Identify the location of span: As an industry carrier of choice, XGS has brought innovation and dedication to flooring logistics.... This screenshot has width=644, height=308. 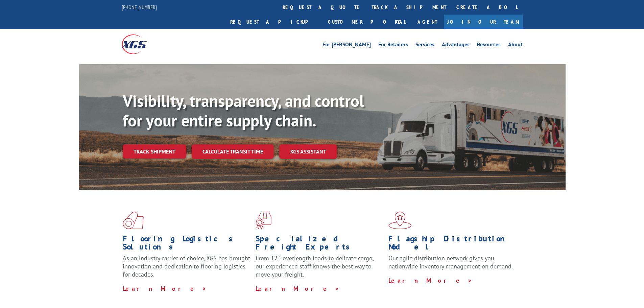
(186, 266).